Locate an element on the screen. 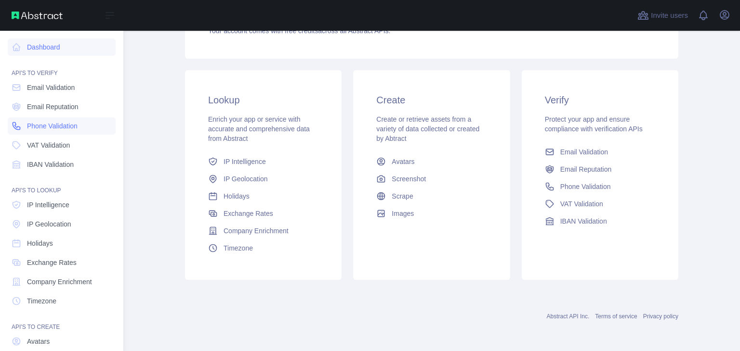  span: Scrape is located at coordinates (402, 196).